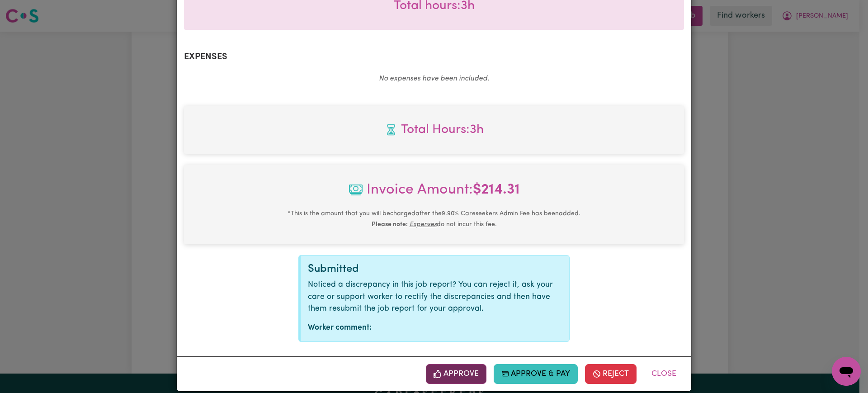 The image size is (868, 393). Describe the element at coordinates (390, 224) in the screenshot. I see `b: Please note:` at that location.